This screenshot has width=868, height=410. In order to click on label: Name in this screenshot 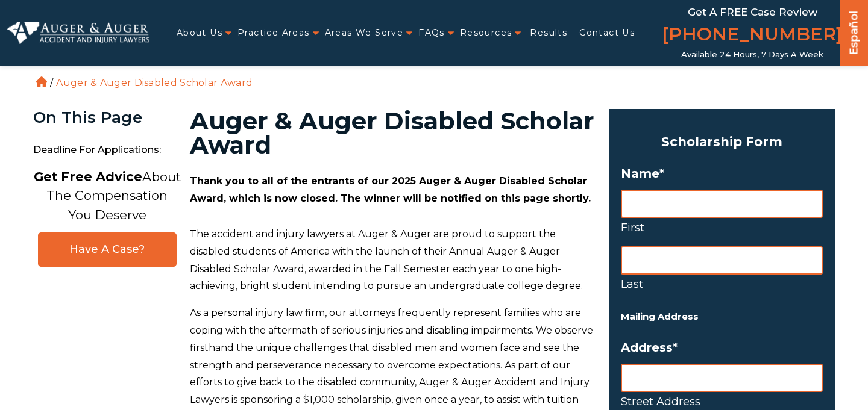, I will do `click(722, 174)`.